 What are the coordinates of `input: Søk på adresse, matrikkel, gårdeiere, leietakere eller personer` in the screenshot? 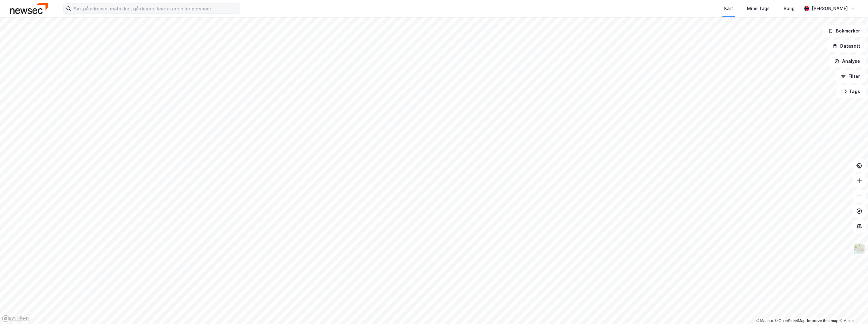 It's located at (156, 9).